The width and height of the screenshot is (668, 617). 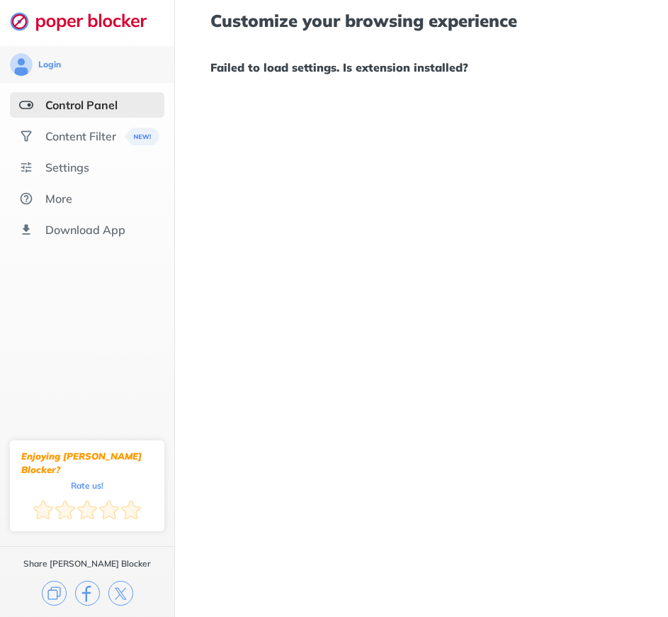 What do you see at coordinates (86, 21) in the screenshot?
I see `img: logo-webpage.svg` at bounding box center [86, 21].